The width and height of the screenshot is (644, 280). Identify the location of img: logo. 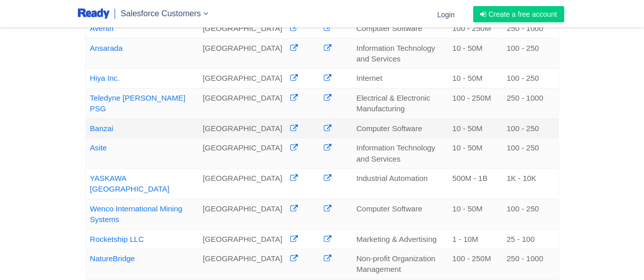
(94, 14).